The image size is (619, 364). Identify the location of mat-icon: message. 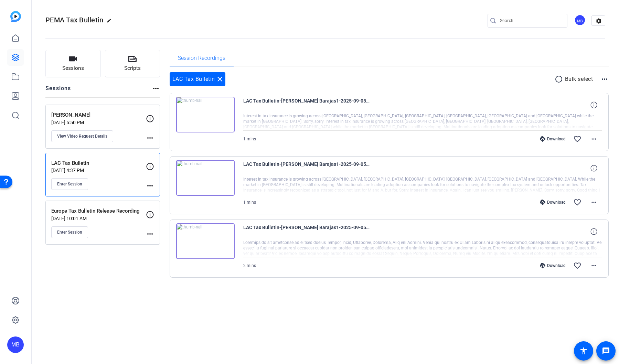
(606, 351).